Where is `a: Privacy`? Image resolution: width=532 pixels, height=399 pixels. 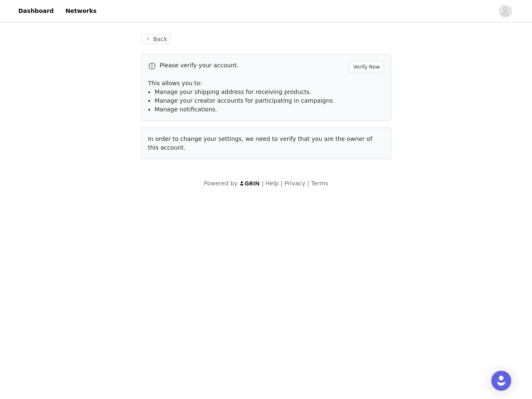
a: Privacy is located at coordinates (295, 183).